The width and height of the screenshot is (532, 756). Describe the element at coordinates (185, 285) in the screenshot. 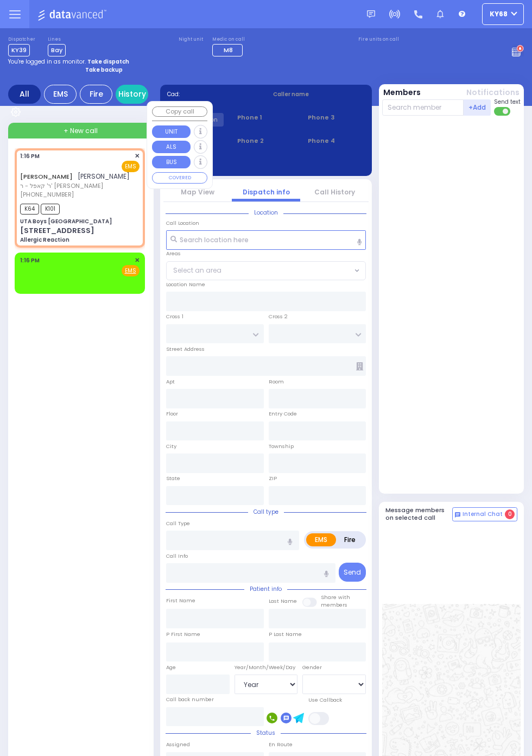

I see `label: Location Name` at that location.